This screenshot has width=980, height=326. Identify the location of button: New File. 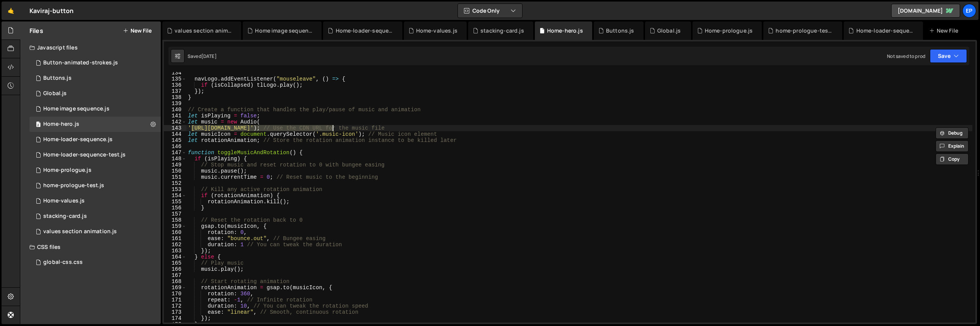
(137, 31).